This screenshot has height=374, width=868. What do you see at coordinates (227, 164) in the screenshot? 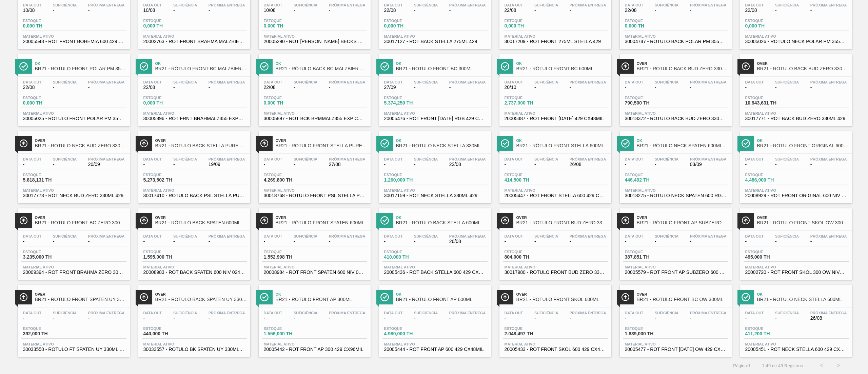
I see `span: 19/09` at bounding box center [227, 164].